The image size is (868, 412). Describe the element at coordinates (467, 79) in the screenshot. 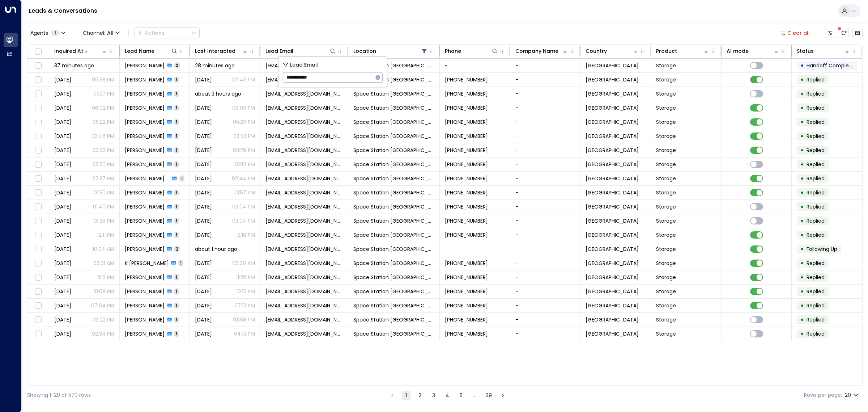

I see `span: +447545382755` at that location.